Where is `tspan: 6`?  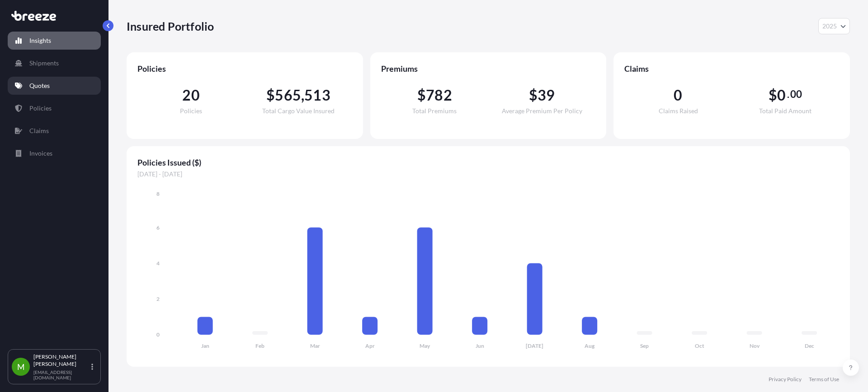
tspan: 6 is located at coordinates (158, 228).